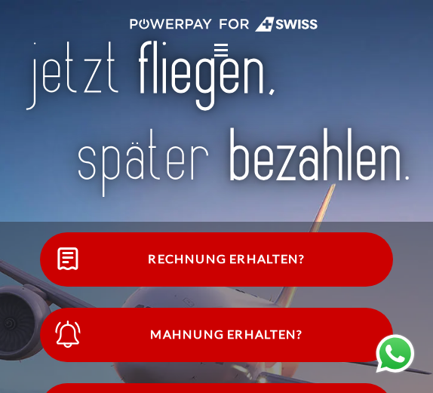 The image size is (433, 393). What do you see at coordinates (216, 335) in the screenshot?
I see `a: Mahnung erhalten?` at bounding box center [216, 335].